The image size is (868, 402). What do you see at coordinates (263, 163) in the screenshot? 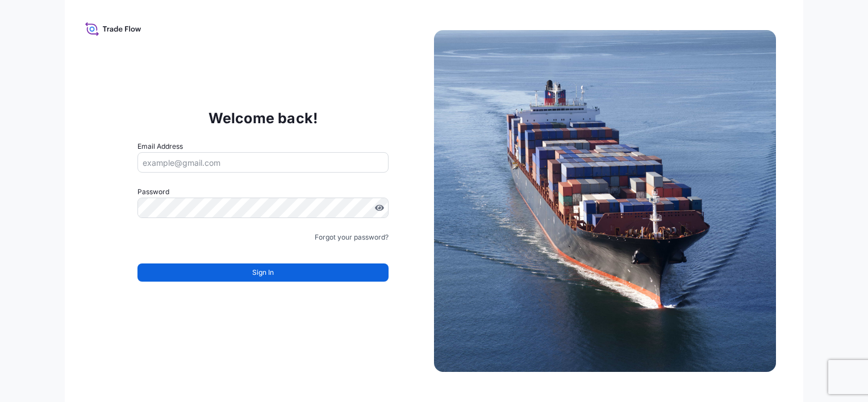
I see `input: example@gmail.com` at bounding box center [263, 163].